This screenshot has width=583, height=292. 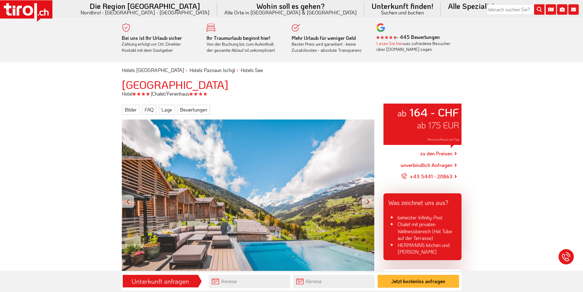 What do you see at coordinates (551, 9) in the screenshot?
I see `i: Karte öffnen` at bounding box center [551, 9].